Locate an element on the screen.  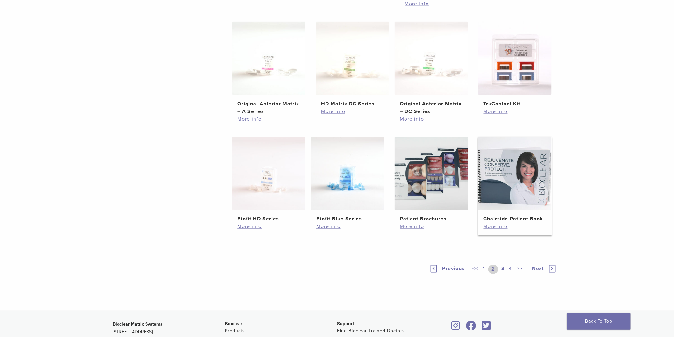
span: Bioclear is located at coordinates (233, 324).